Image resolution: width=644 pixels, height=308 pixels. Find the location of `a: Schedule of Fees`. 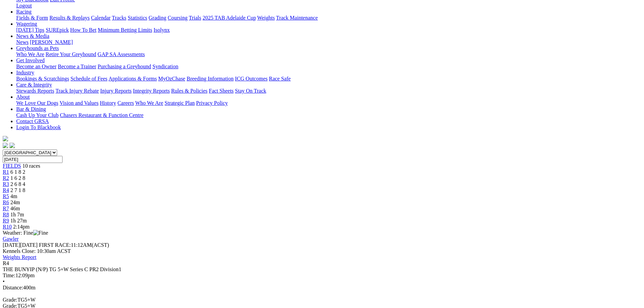

a: Schedule of Fees is located at coordinates (89, 78).